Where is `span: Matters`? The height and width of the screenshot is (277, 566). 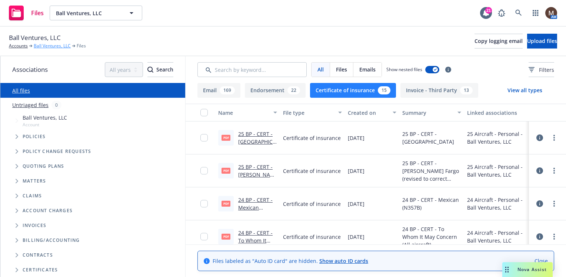
span: Matters is located at coordinates (34, 181).